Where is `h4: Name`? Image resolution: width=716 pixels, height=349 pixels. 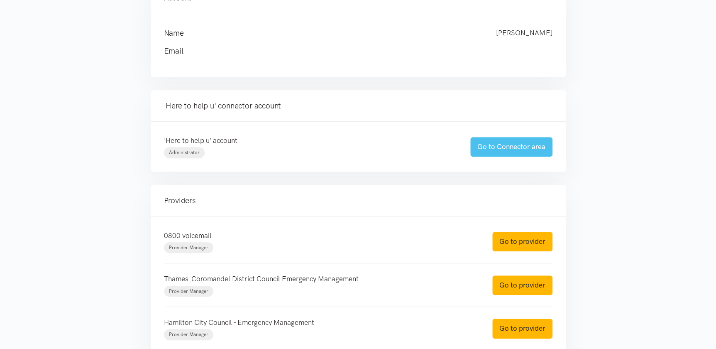 h4: Name is located at coordinates (322, 33).